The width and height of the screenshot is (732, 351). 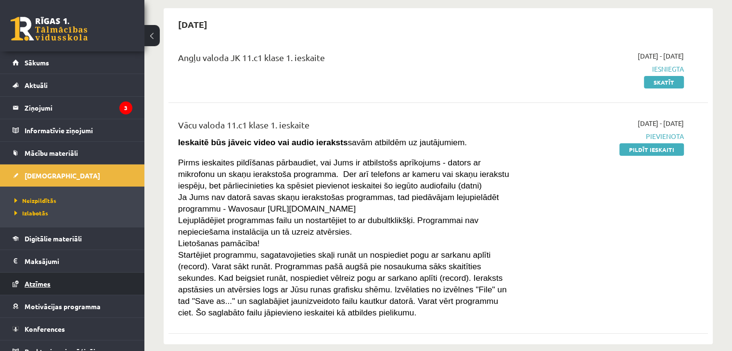 What do you see at coordinates (51, 153) in the screenshot?
I see `span: Mācību materiāli` at bounding box center [51, 153].